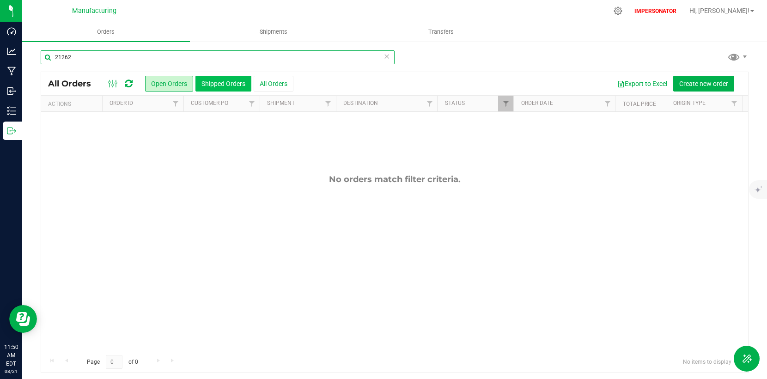  Describe the element at coordinates (707, 362) in the screenshot. I see `span: No items to display` at that location.